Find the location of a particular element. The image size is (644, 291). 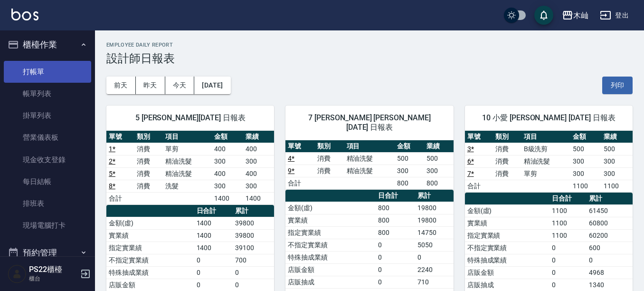

th: 日合計 is located at coordinates (568, 199).